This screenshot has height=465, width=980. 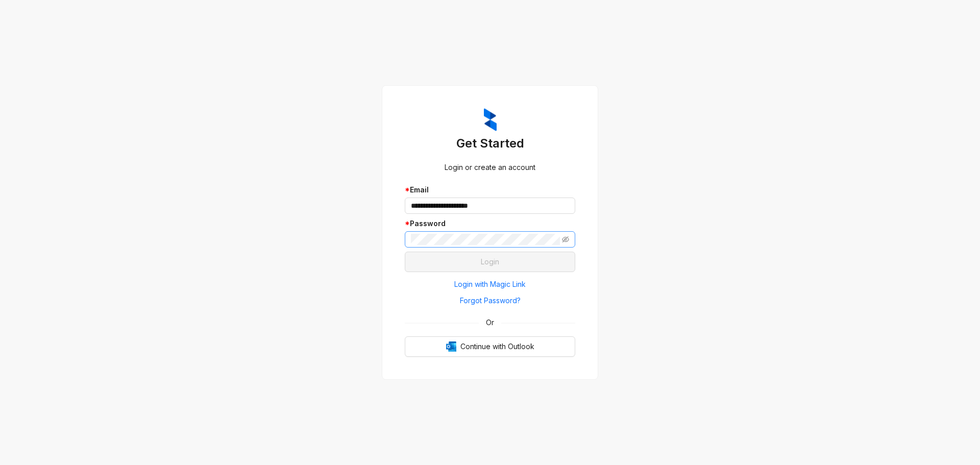 I want to click on span: Forgot Password?, so click(x=490, y=300).